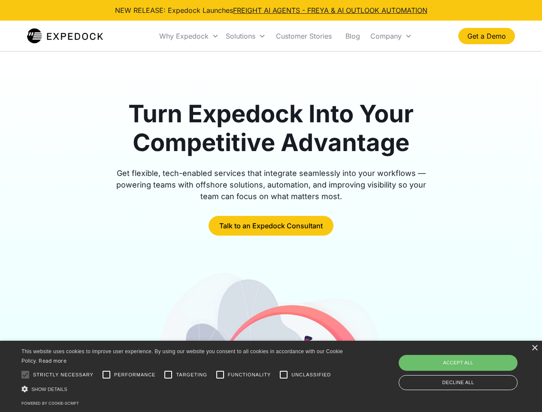  Describe the element at coordinates (304, 36) in the screenshot. I see `a: Customer Stories` at that location.